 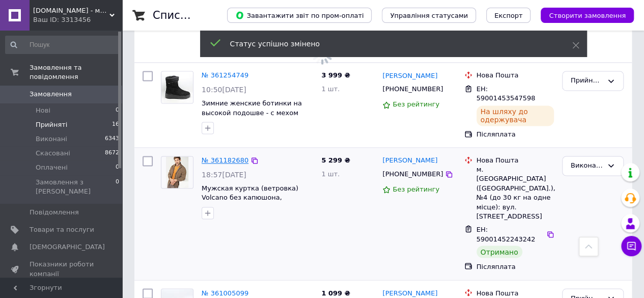 What do you see at coordinates (300, 15) in the screenshot?
I see `button: Завантажити звіт по пром-оплаті` at bounding box center [300, 15].